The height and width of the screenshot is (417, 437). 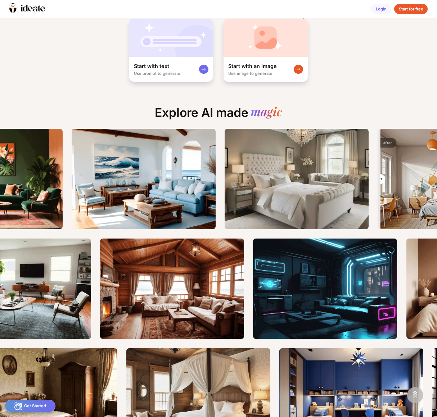 I want to click on img: startWithImageCardBg.jpg, so click(x=266, y=38).